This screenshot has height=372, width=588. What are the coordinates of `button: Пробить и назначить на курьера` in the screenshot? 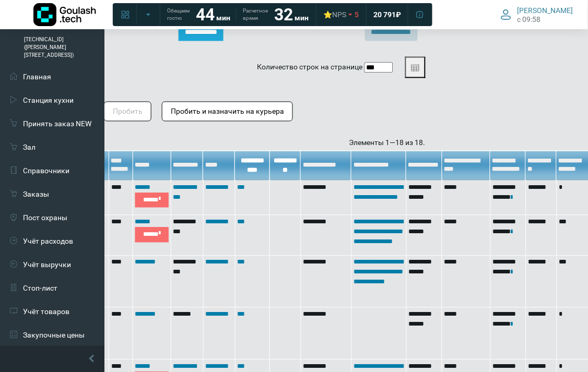 It's located at (227, 111).